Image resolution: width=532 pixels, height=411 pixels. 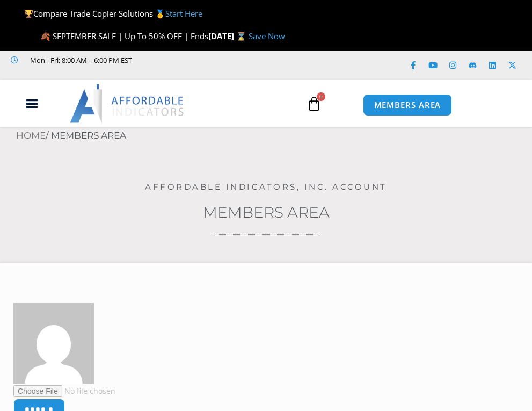 What do you see at coordinates (127, 104) in the screenshot?
I see `img: LogoAI | Affordable Indicators – NinjaTrader` at bounding box center [127, 104].